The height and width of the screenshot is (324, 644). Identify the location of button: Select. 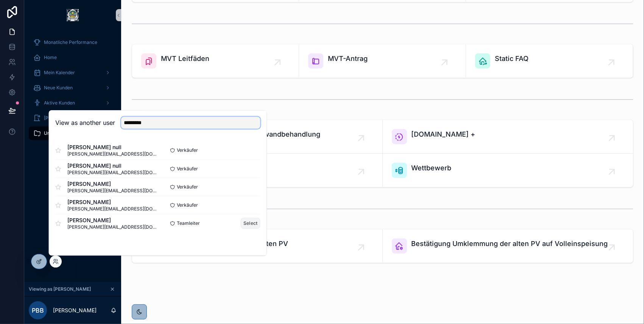
(251, 223).